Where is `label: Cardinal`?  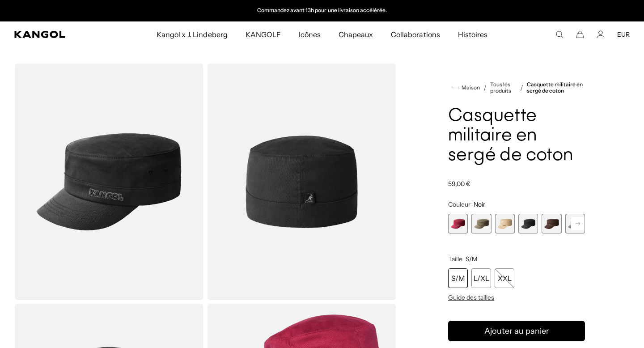
label: Cardinal is located at coordinates (458, 224).